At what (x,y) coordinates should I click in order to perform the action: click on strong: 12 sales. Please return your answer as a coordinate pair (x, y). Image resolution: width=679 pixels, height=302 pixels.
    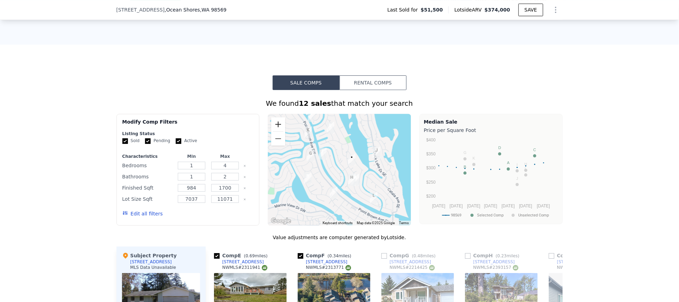
    Looking at the image, I should click on (315, 103).